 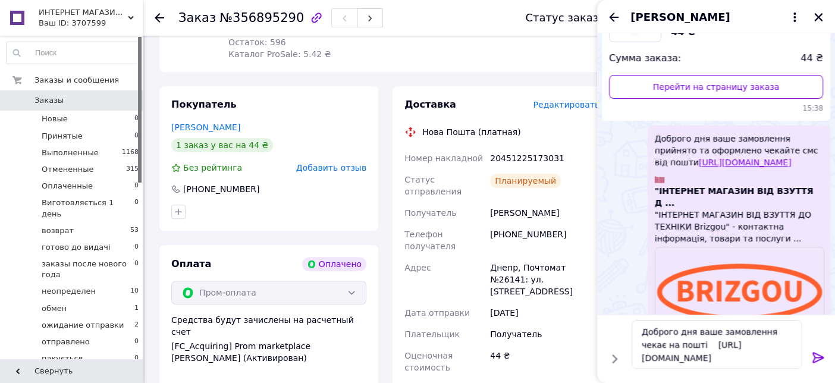 What do you see at coordinates (88, 208) in the screenshot?
I see `span: Виготовляється 1 день` at bounding box center [88, 208].